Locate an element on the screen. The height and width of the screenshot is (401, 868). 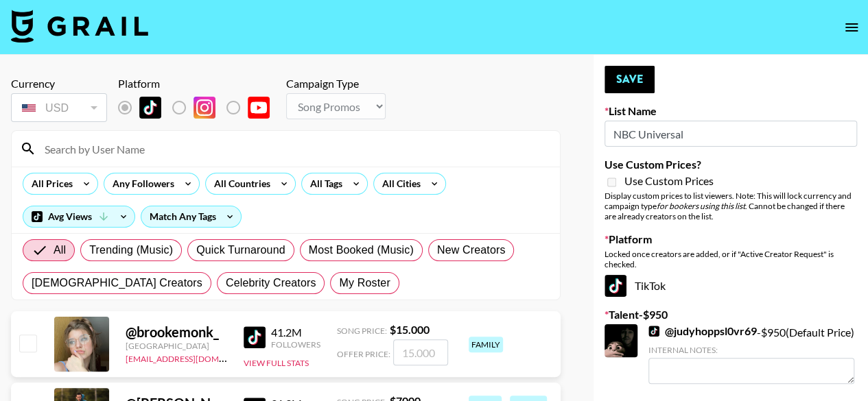
div: family is located at coordinates (486, 344).